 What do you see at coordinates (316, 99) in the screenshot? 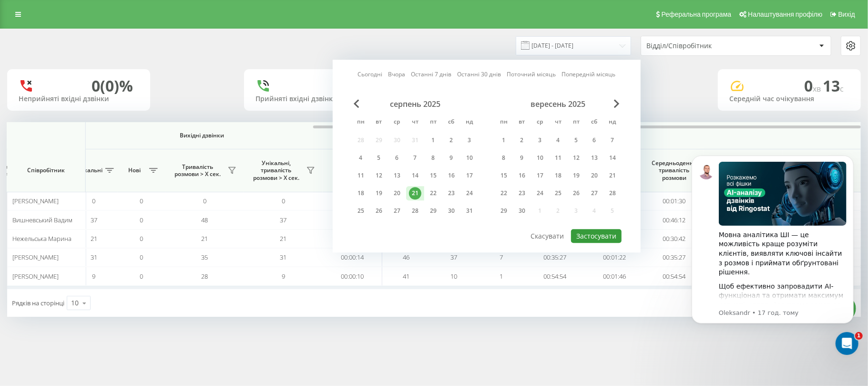
I see `div: Прийняті вхідні дзвінки` at bounding box center [316, 99].